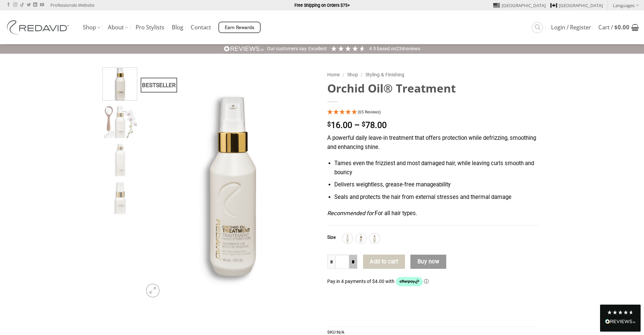 The image size is (644, 335). What do you see at coordinates (626, 5) in the screenshot?
I see `a: Languages` at bounding box center [626, 5].